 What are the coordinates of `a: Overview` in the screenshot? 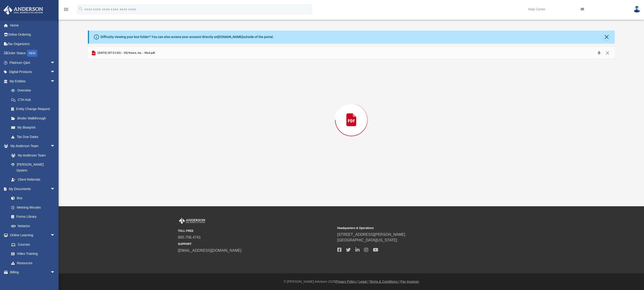 It's located at (34, 90).